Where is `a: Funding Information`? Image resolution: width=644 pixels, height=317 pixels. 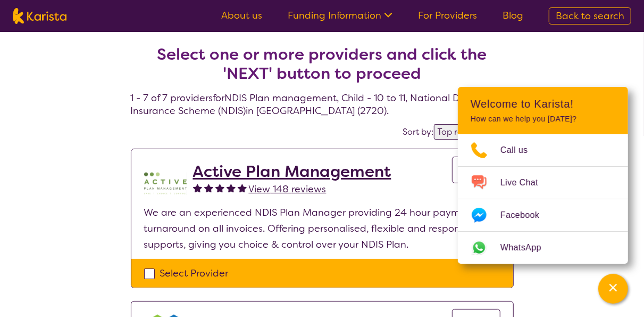
a: Funding Information is located at coordinates (340, 16).